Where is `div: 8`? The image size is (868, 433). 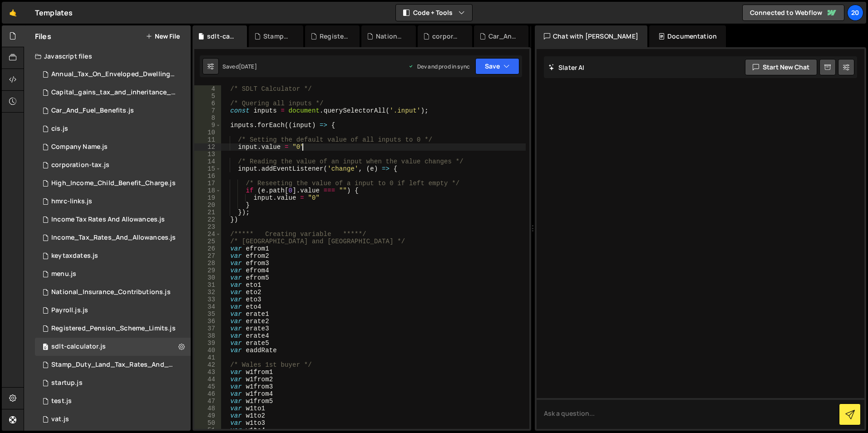
div: 8 is located at coordinates (207, 118).